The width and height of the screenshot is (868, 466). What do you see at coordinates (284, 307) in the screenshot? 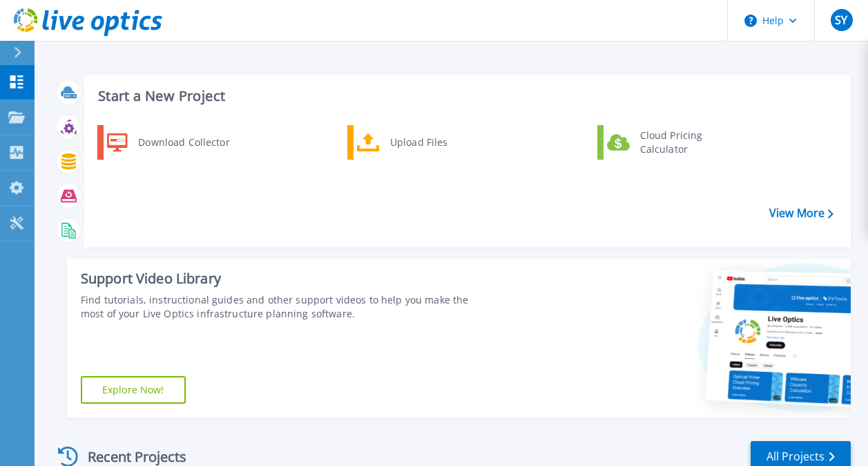
I see `div: Find tutorials, instructional guides and other support videos to help you make the most of your L...` at bounding box center [284, 307].